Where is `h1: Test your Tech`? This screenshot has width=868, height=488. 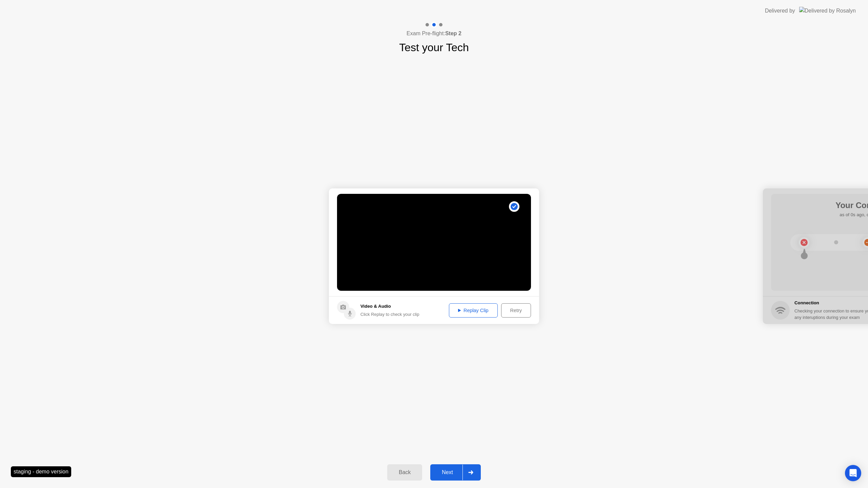 h1: Test your Tech is located at coordinates (434, 47).